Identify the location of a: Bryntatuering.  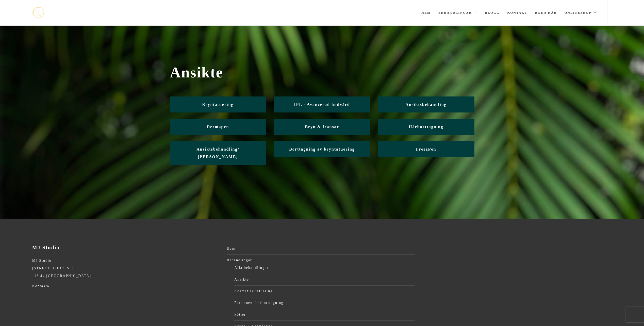
(218, 104).